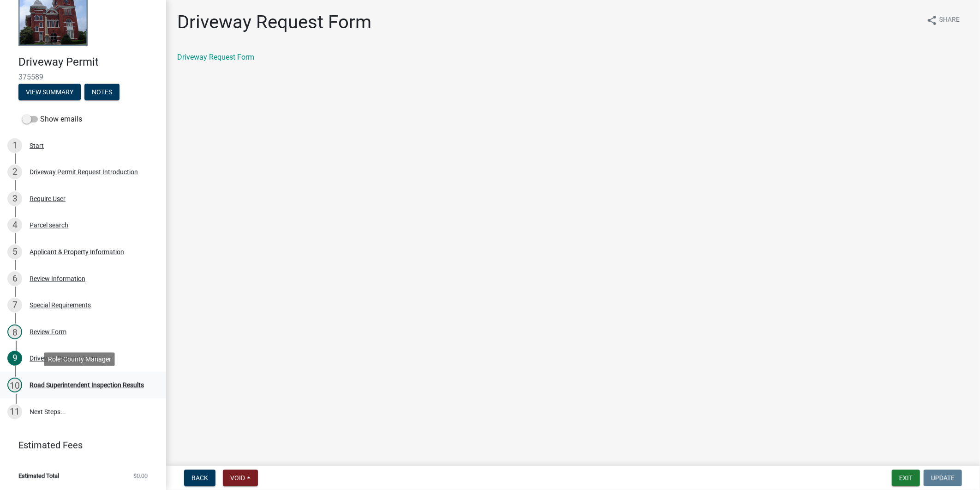  Describe the element at coordinates (102, 92) in the screenshot. I see `button: Notes` at that location.